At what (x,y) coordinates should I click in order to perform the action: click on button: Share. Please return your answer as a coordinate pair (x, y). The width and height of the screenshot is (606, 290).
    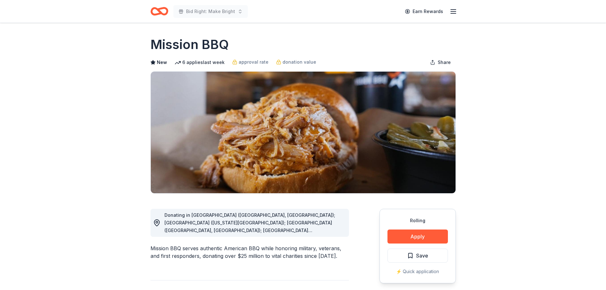
    Looking at the image, I should click on (441, 62).